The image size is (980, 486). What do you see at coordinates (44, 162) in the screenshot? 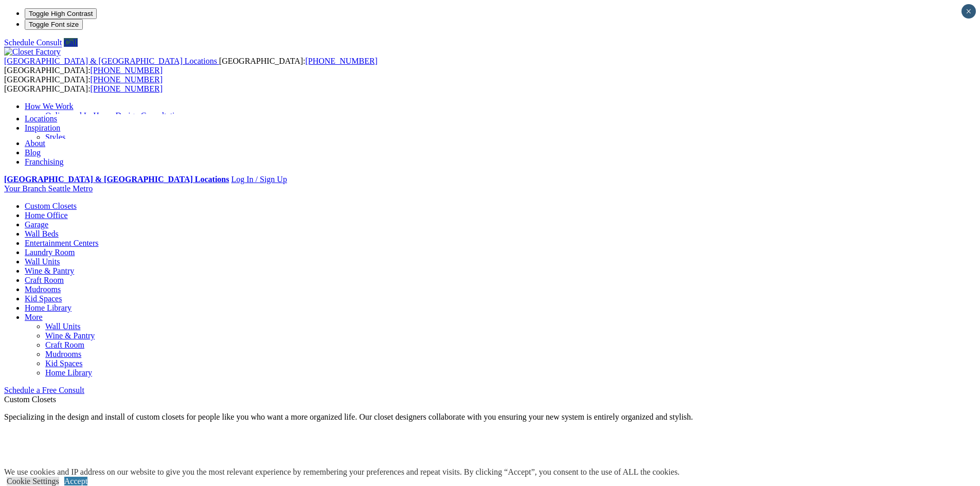
I see `a: Franchising` at bounding box center [44, 162].